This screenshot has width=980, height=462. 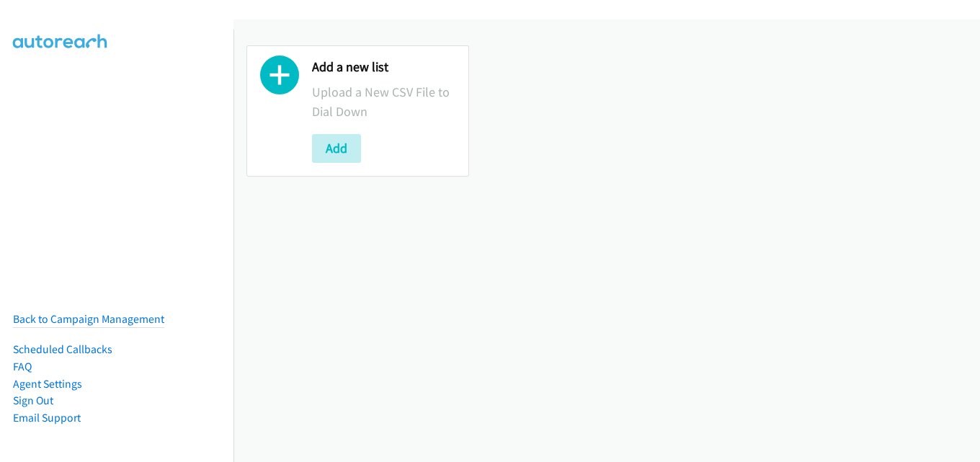 What do you see at coordinates (47, 417) in the screenshot?
I see `a: Email Support` at bounding box center [47, 417].